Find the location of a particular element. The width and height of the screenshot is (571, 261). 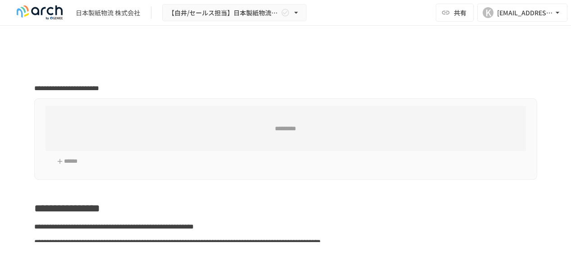

img: logo-default@2x-9cf2c760.svg is located at coordinates (40, 13).